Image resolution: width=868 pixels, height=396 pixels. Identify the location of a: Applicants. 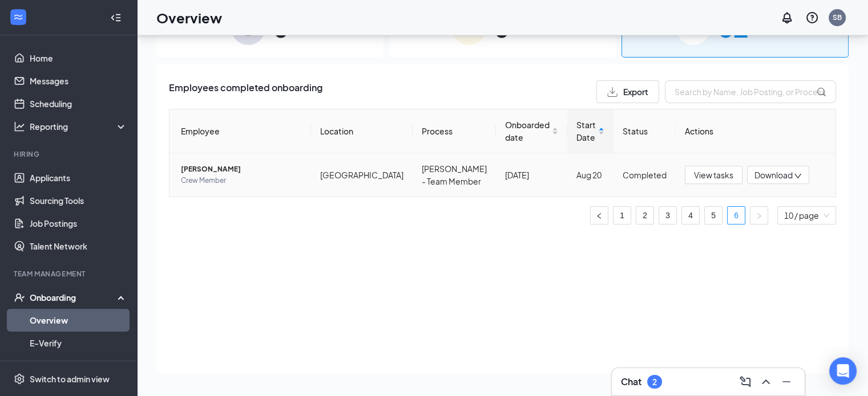
(78, 178).